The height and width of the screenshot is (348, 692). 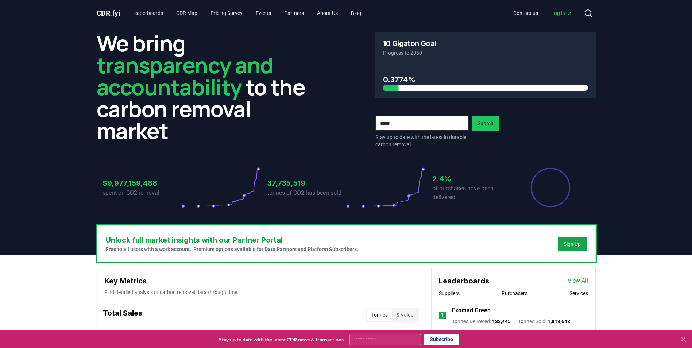 I want to click on span: CDR fyi, so click(x=108, y=13).